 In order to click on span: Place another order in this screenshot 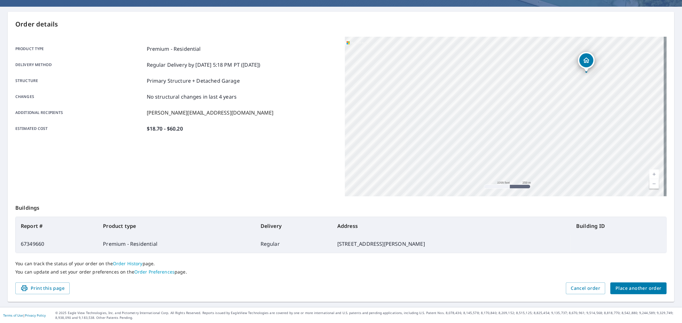, I will do `click(638, 289)`.